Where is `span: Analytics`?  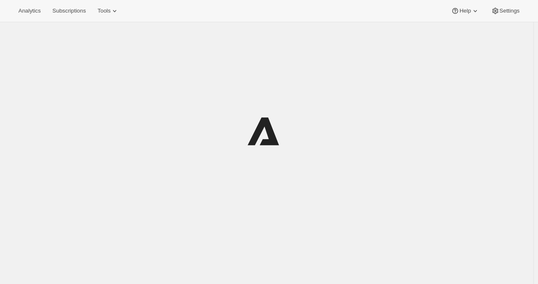
span: Analytics is located at coordinates (29, 11).